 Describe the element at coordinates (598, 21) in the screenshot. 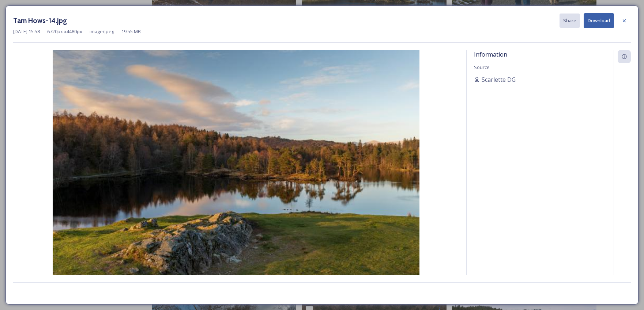

I see `button: Download` at that location.